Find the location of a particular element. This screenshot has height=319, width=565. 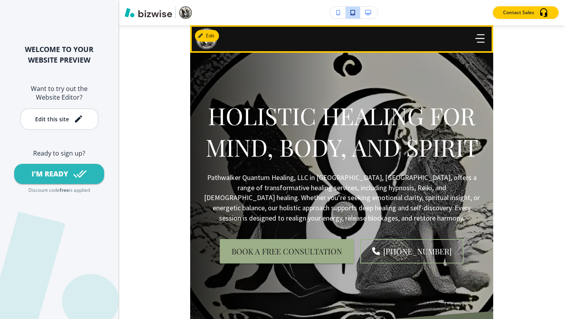

h6: Ready to sign up? is located at coordinates (59, 153).